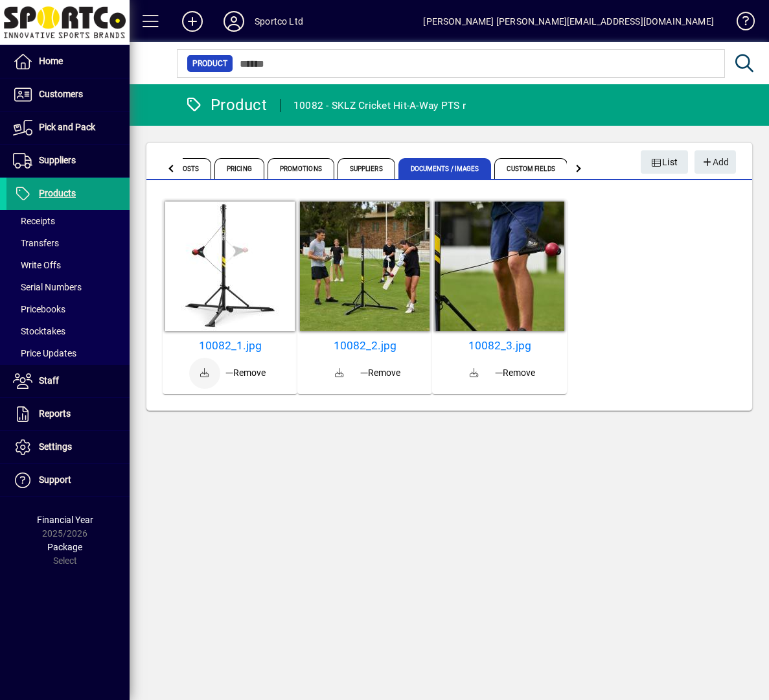 The height and width of the screenshot is (700, 769). I want to click on a: Customers, so click(68, 95).